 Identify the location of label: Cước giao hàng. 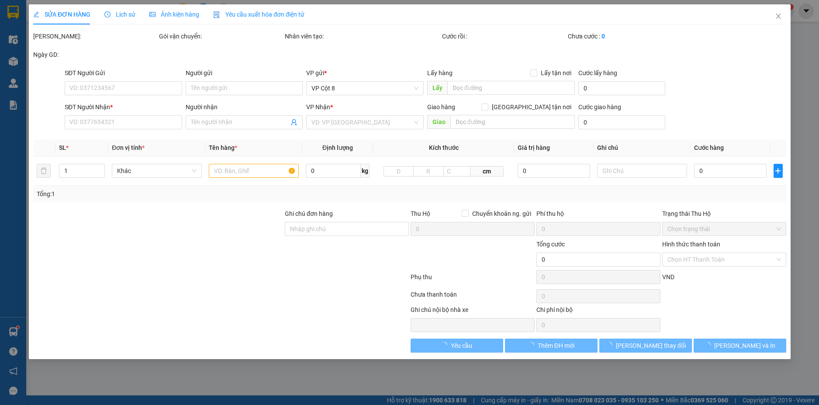
(599, 107).